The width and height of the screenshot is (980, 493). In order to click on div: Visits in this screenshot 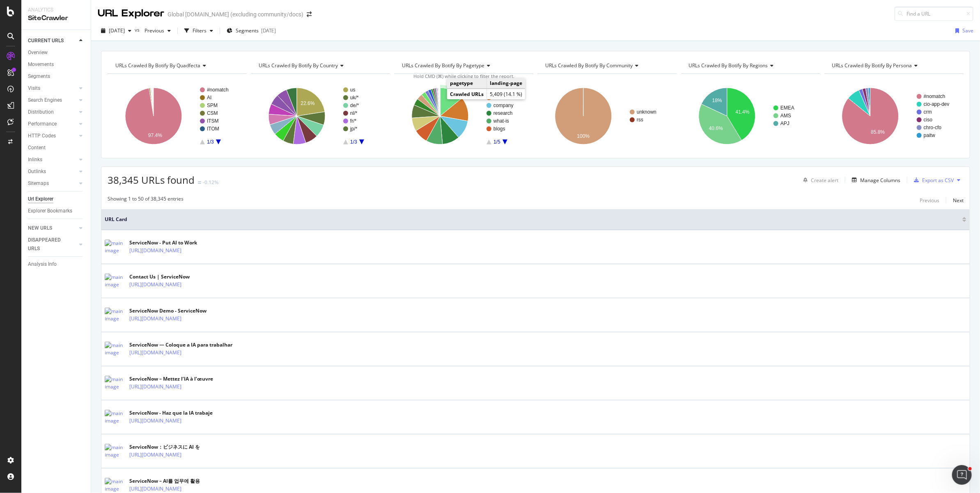, I will do `click(34, 88)`.